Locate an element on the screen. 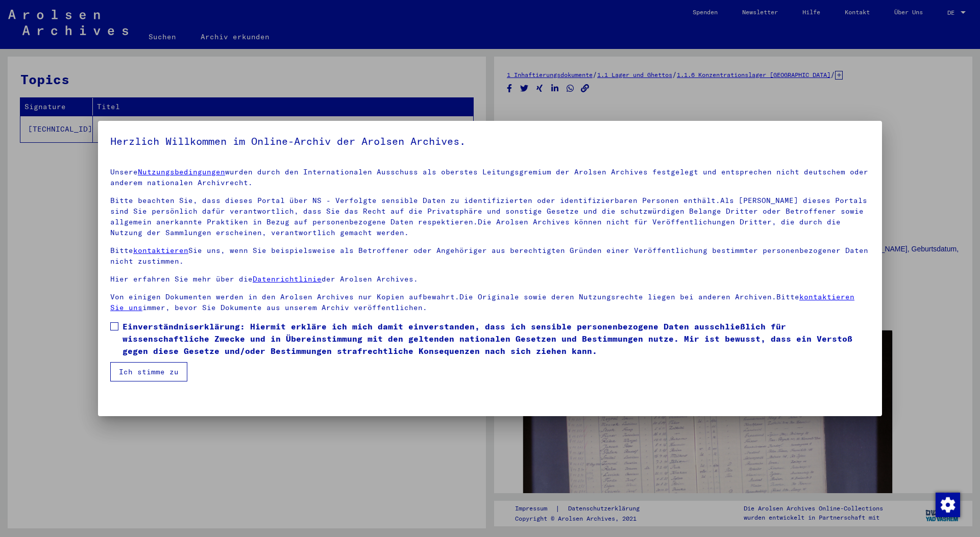 The image size is (980, 537). div: Zustimmung ändern is located at coordinates (948, 505).